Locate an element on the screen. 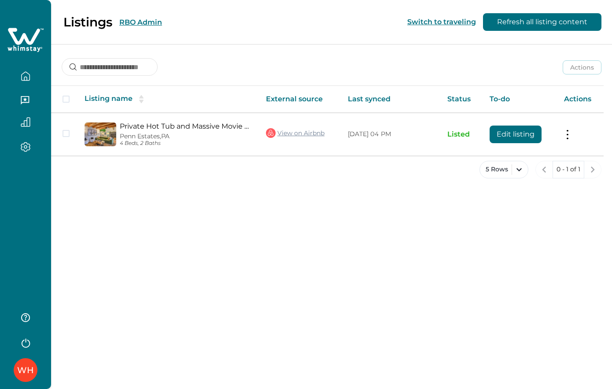  img: propertyImage_Private Hot Tub and Massive Movie Screen - Stunning Themed Oasis is located at coordinates (100, 134).